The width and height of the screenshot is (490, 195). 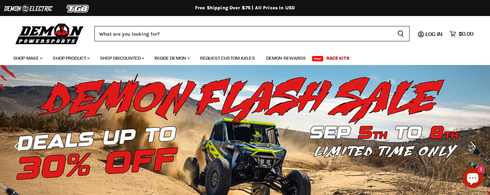 I want to click on span: New!, so click(x=318, y=59).